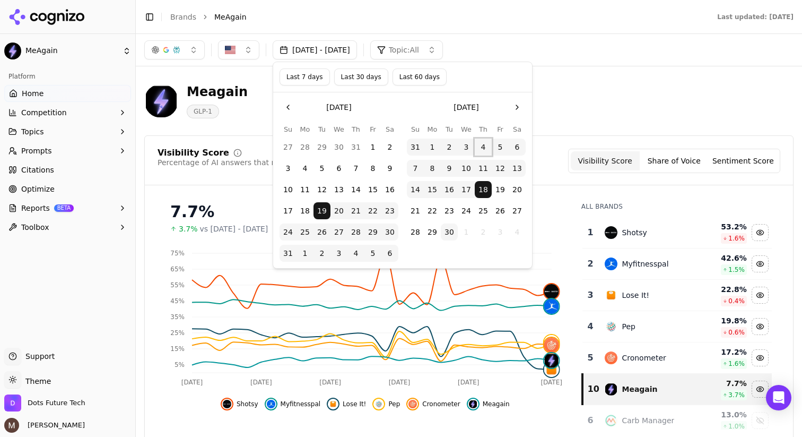 This screenshot has height=437, width=802. I want to click on button: Thursday, July 31st, 2025, so click(356, 147).